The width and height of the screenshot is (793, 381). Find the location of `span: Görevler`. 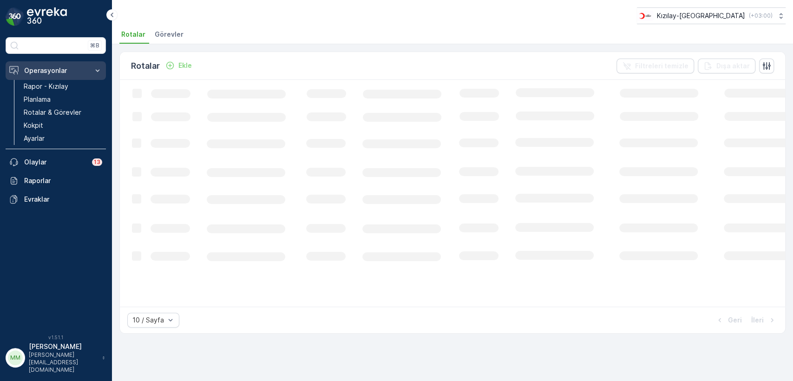

span: Görevler is located at coordinates (169, 34).